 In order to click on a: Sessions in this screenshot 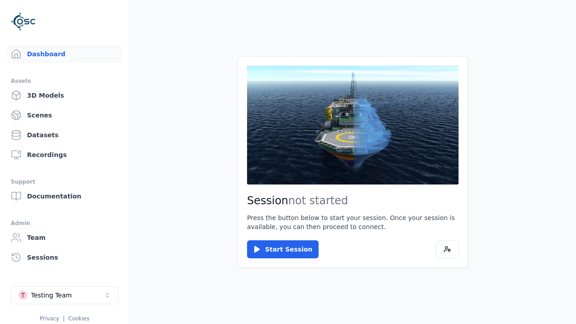, I will do `click(64, 257)`.